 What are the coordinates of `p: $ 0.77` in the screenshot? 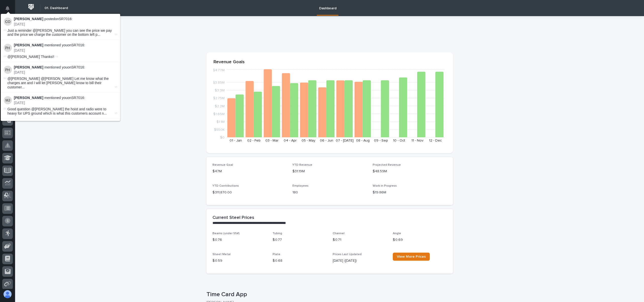 It's located at (300, 240).